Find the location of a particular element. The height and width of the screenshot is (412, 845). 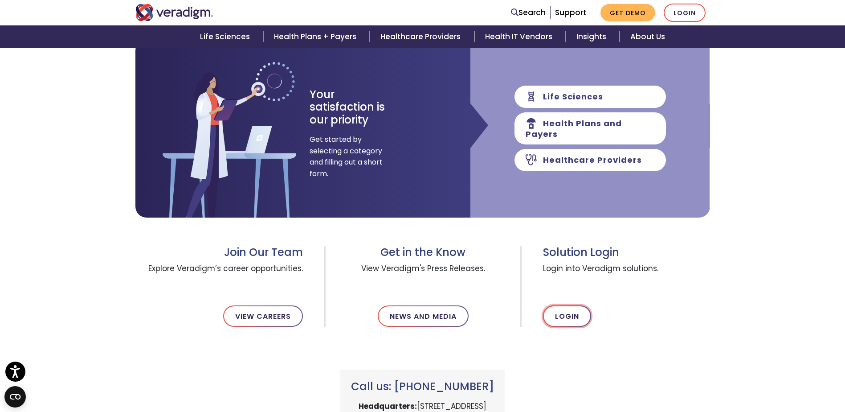

span: Get started by selecting a category and filling out a short form. is located at coordinates (346, 156).